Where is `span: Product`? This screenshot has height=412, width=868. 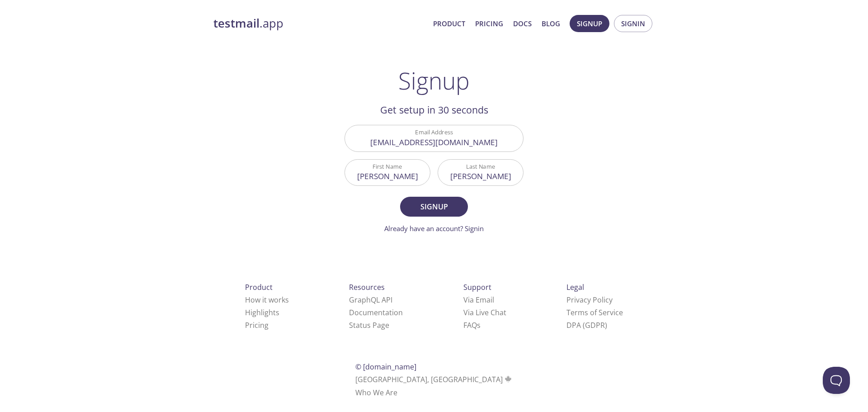 span: Product is located at coordinates (259, 287).